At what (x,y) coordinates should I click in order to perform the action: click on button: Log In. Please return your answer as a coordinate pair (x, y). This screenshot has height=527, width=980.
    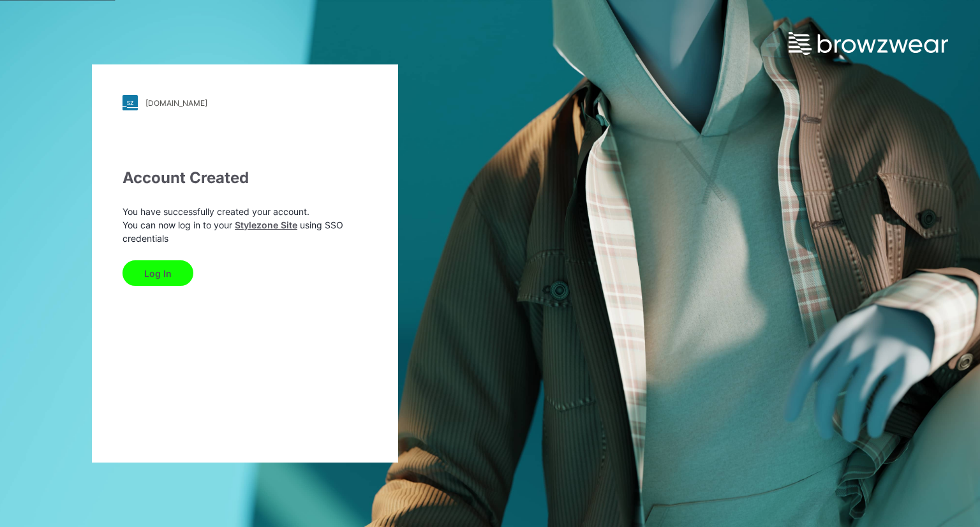
    Looking at the image, I should click on (157, 273).